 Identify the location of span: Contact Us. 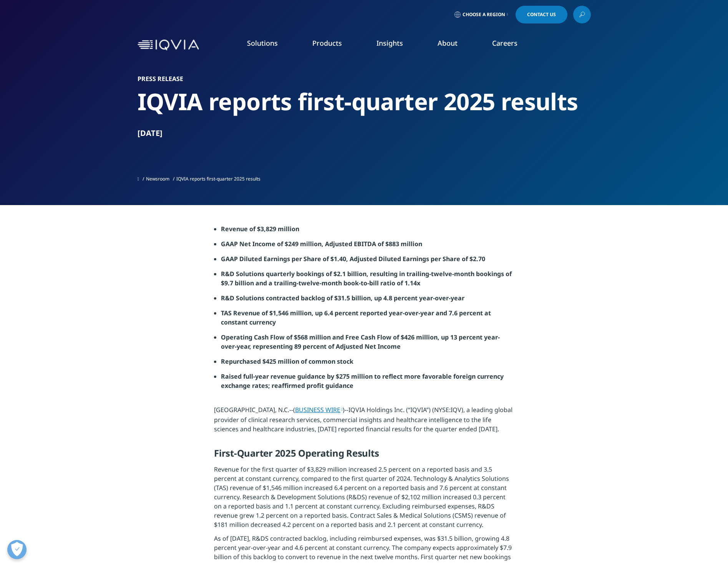
(541, 14).